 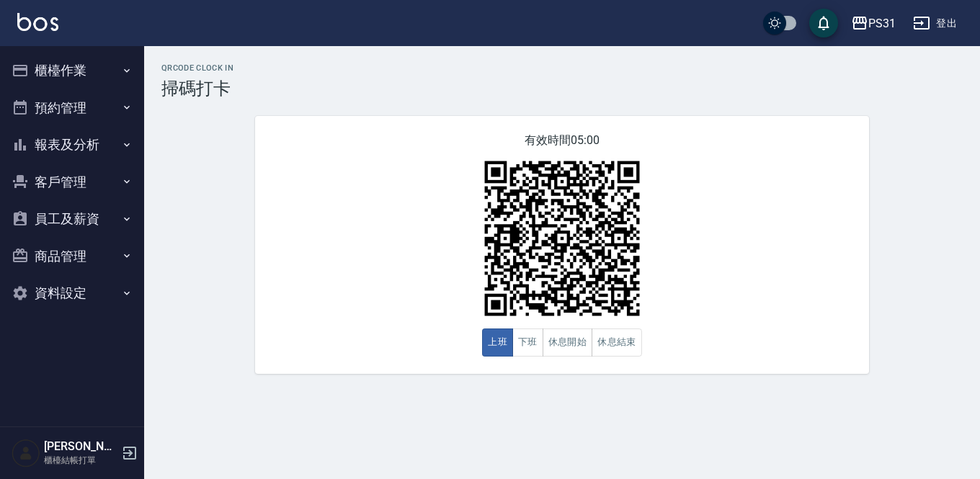 I want to click on img: Person, so click(x=26, y=453).